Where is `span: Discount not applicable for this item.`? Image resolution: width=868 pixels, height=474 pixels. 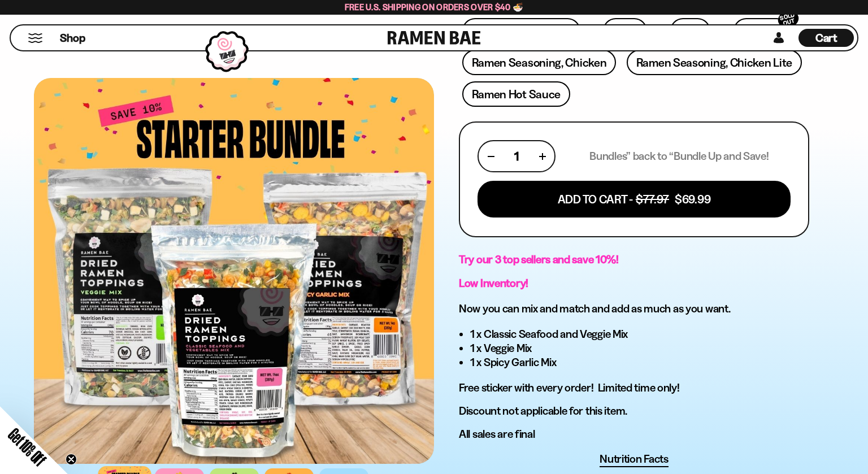
span: Discount not applicable for this item. is located at coordinates (543, 411).